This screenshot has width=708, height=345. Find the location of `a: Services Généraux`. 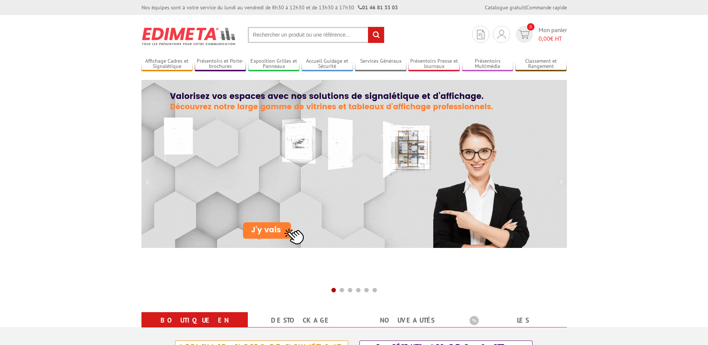

a: Services Généraux is located at coordinates (380, 64).